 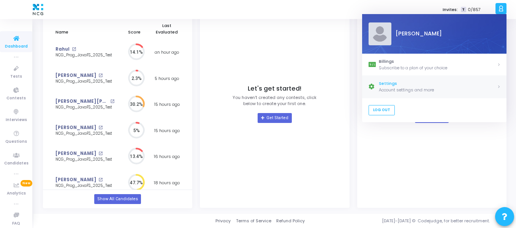 What do you see at coordinates (275, 118) in the screenshot?
I see `a: Get Started` at bounding box center [275, 118].